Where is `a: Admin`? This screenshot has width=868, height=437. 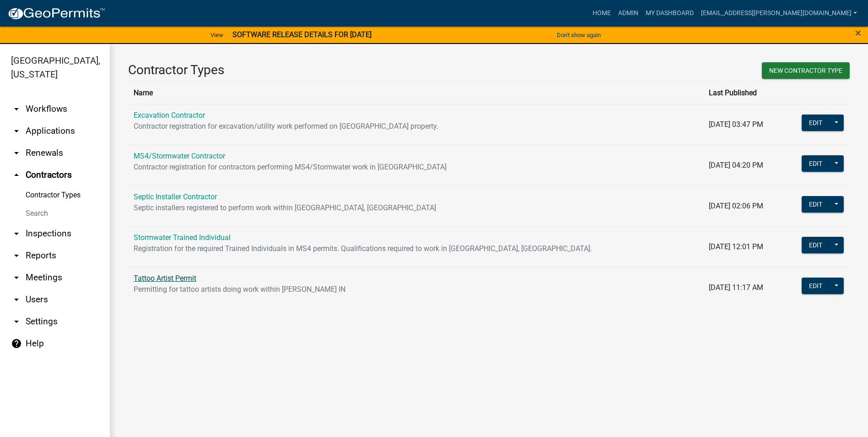 a: Admin is located at coordinates (628, 14).